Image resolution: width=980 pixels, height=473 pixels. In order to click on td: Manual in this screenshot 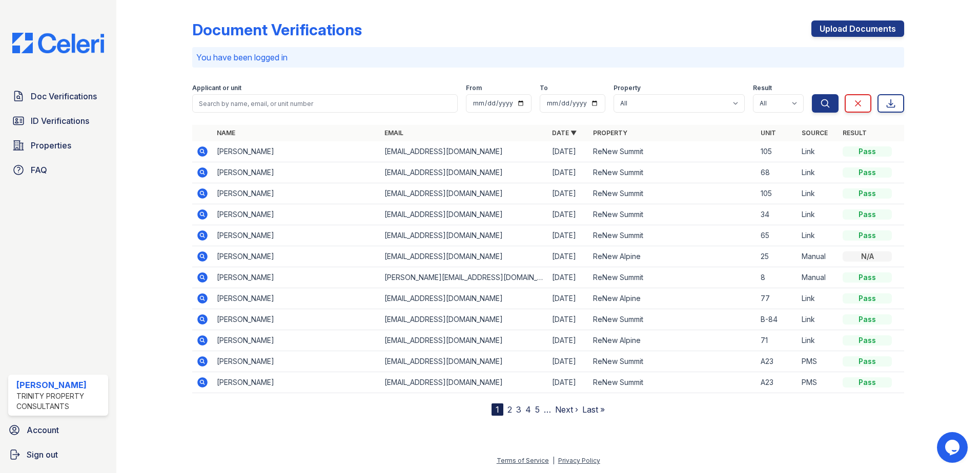, I will do `click(818, 278)`.